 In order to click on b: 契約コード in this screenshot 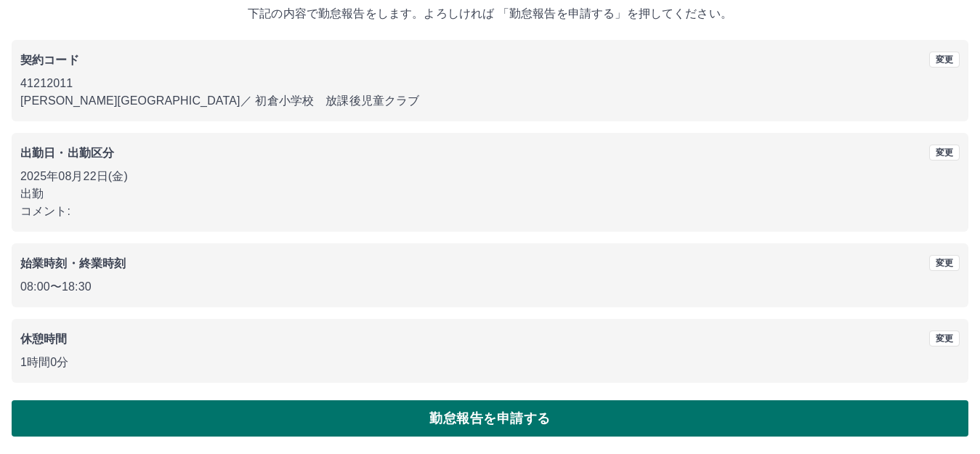, I will do `click(50, 60)`.